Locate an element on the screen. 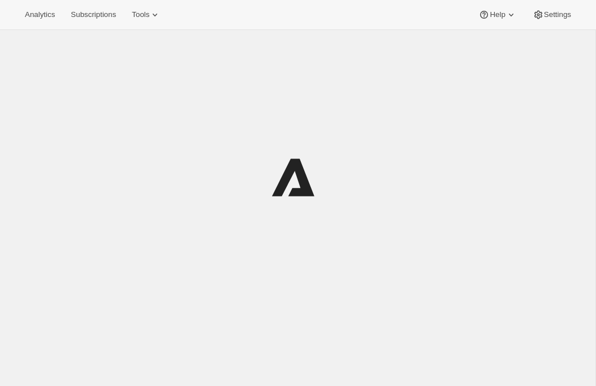 The width and height of the screenshot is (596, 386). span: Help is located at coordinates (497, 15).